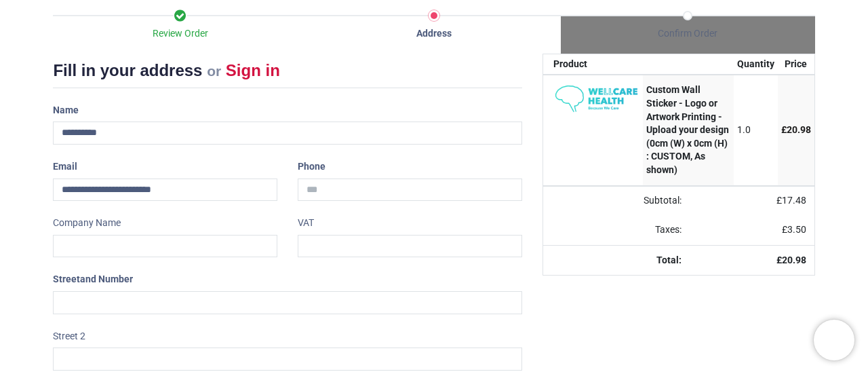  What do you see at coordinates (66, 111) in the screenshot?
I see `label: Name` at bounding box center [66, 111].